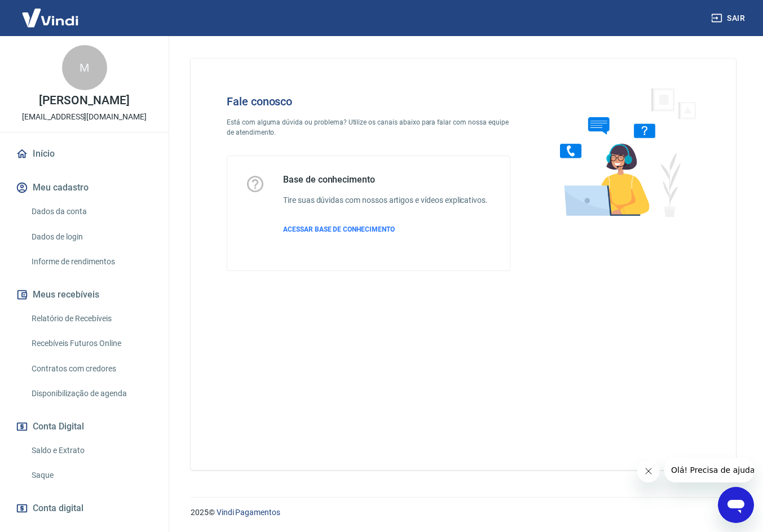  What do you see at coordinates (91, 475) in the screenshot?
I see `a: Saque` at bounding box center [91, 475].